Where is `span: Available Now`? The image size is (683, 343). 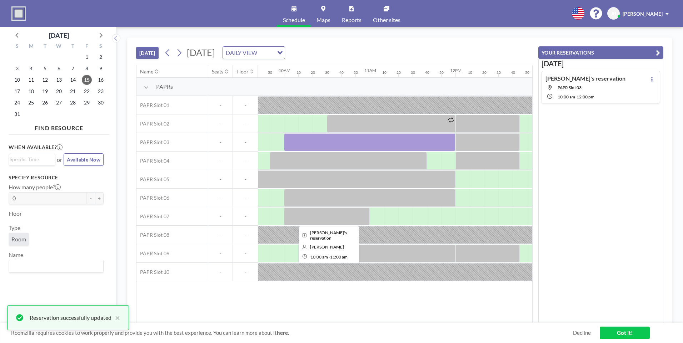 span: Available Now is located at coordinates (84, 160).